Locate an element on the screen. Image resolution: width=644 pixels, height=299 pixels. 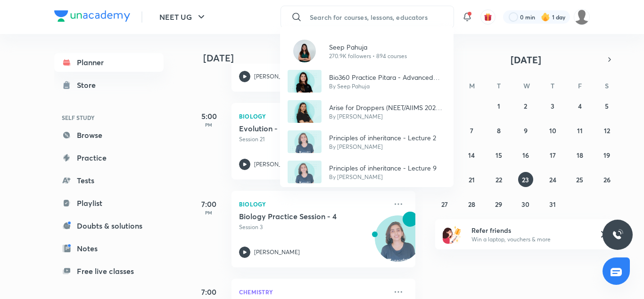
a: AvatarSeep Pahuja270.9K followers • 894 courses is located at coordinates (366, 51).